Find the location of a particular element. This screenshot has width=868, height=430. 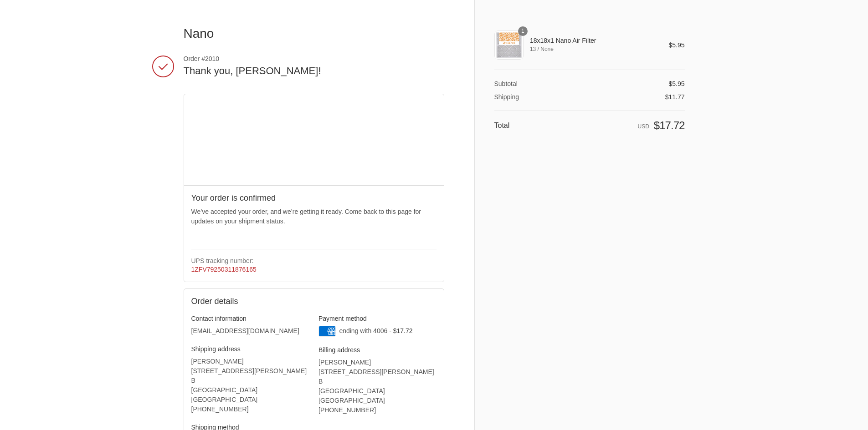

span: 13 / None is located at coordinates (593, 49).